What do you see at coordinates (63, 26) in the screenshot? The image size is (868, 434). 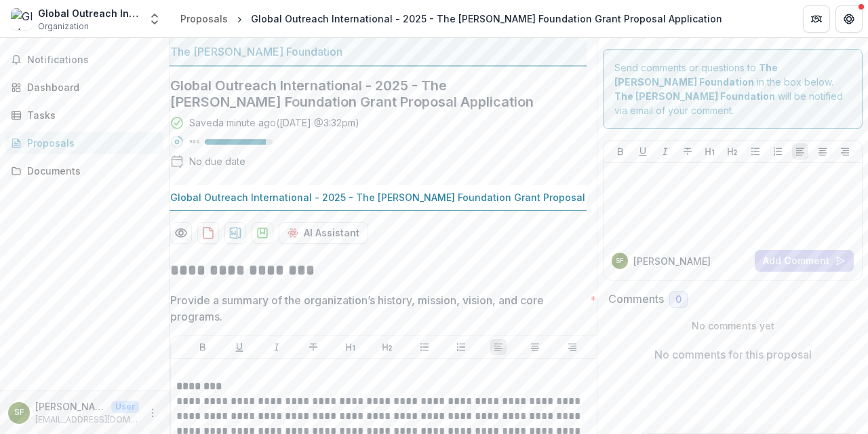 I see `span: Organization` at bounding box center [63, 26].